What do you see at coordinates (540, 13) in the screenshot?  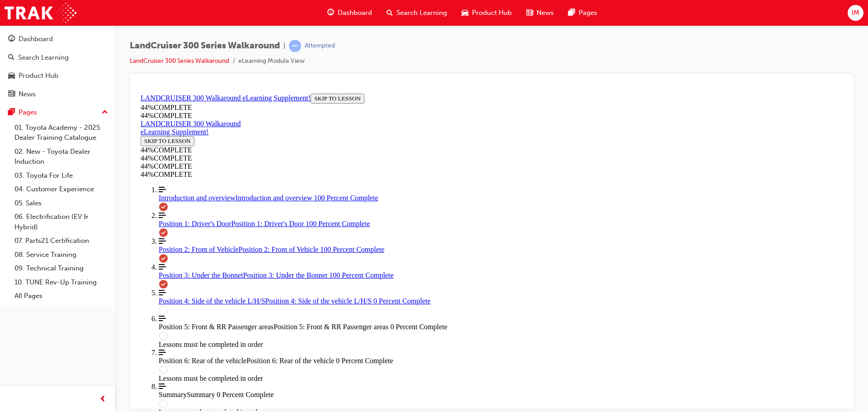 I see `a: news-iconNews` at bounding box center [540, 13].